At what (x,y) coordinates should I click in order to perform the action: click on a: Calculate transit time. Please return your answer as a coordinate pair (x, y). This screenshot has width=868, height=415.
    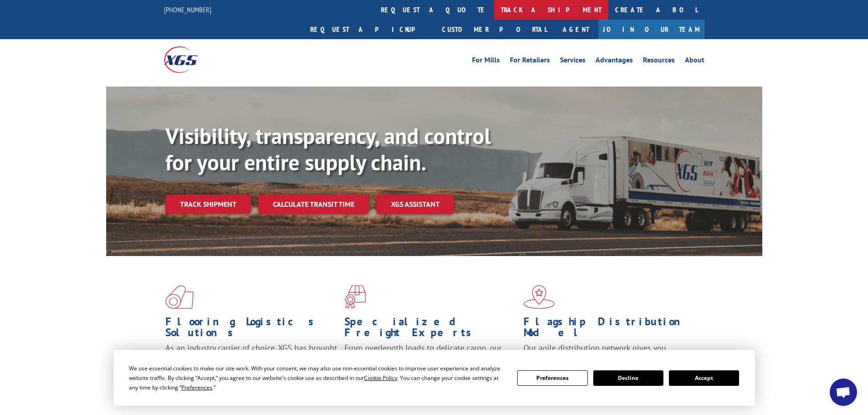
    Looking at the image, I should click on (313, 204).